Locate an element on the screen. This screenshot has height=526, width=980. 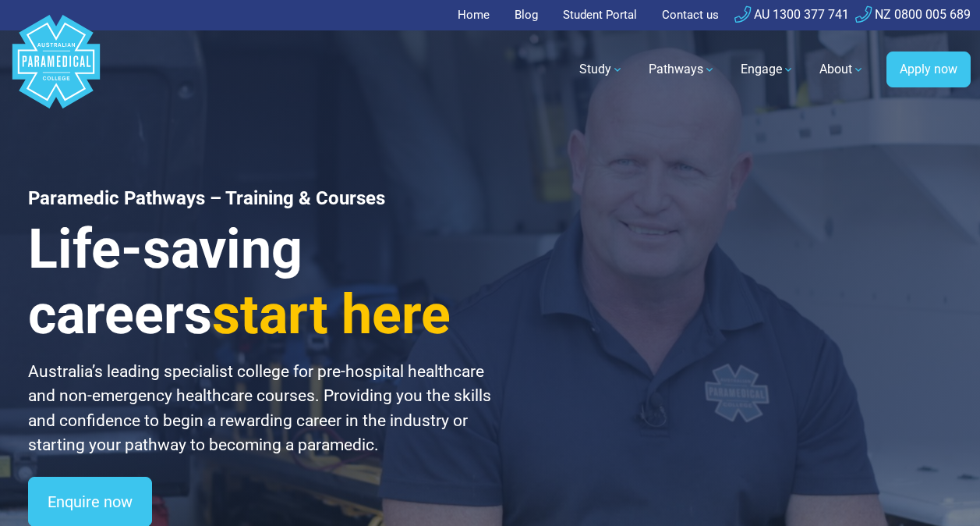
span: start here is located at coordinates (332, 314).